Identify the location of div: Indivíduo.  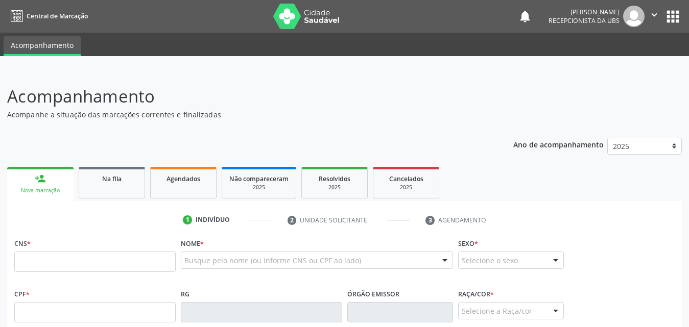
(212, 220).